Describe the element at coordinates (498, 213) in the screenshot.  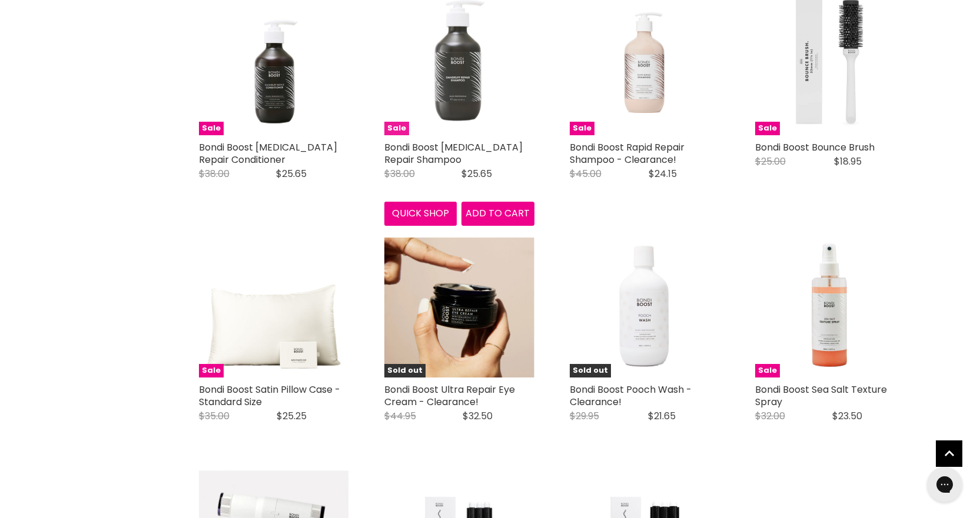
I see `button: Add to cart` at that location.